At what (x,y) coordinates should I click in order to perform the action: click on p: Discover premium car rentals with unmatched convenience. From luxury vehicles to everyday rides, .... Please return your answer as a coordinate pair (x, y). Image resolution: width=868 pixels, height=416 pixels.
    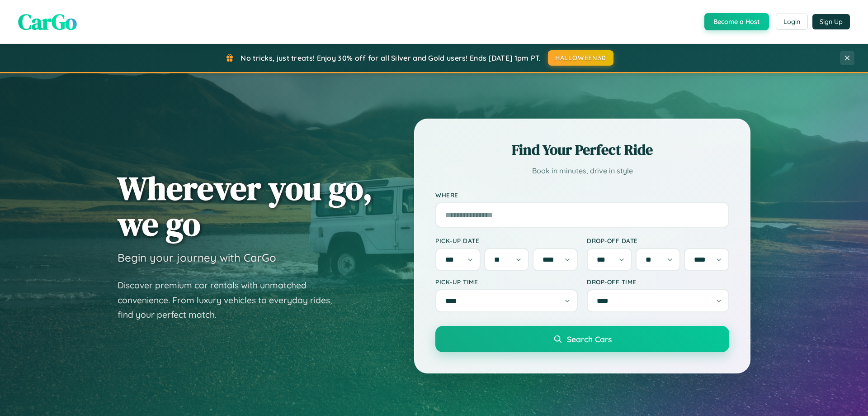
    Looking at the image, I should click on (231, 300).